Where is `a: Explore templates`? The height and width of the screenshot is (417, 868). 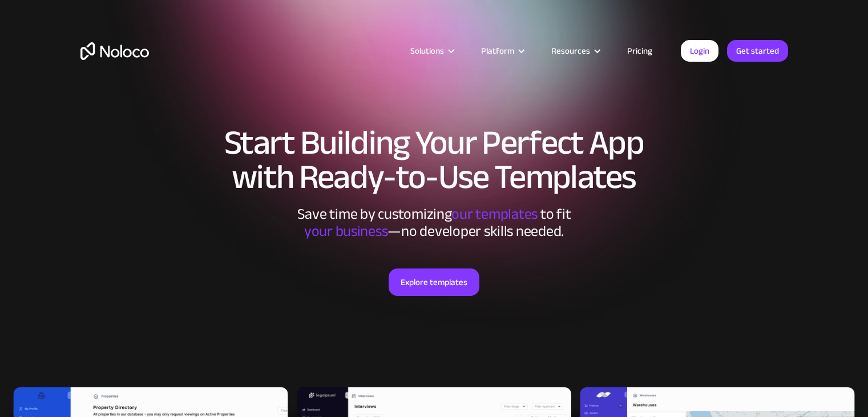 a: Explore templates is located at coordinates (434, 282).